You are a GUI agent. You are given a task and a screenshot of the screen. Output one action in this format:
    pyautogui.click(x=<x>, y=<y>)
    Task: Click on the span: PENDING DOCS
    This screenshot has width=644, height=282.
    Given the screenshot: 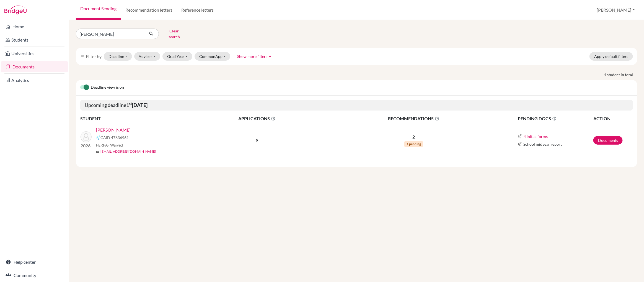 What is the action you would take?
    pyautogui.click(x=555, y=119)
    